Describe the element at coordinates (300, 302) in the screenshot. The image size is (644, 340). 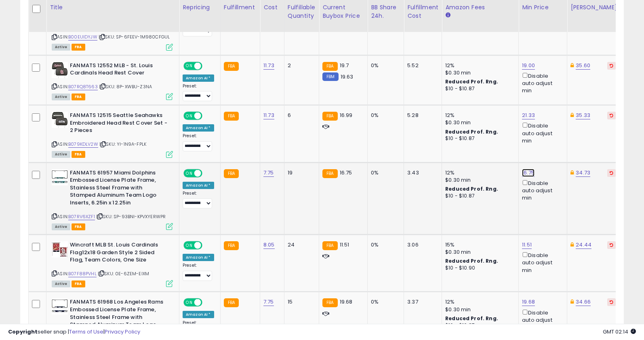
I see `div: 15` at that location.